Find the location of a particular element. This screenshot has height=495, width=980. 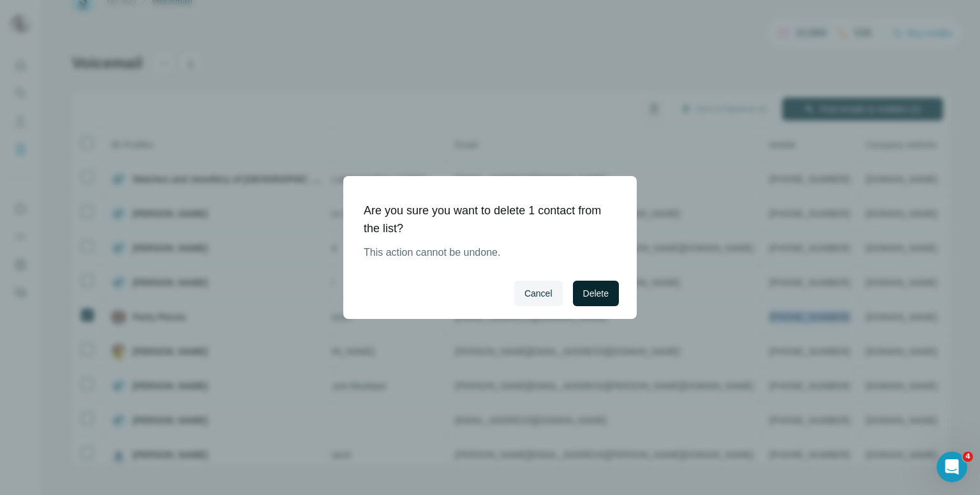

p: This action cannot be undone. is located at coordinates (485, 253).